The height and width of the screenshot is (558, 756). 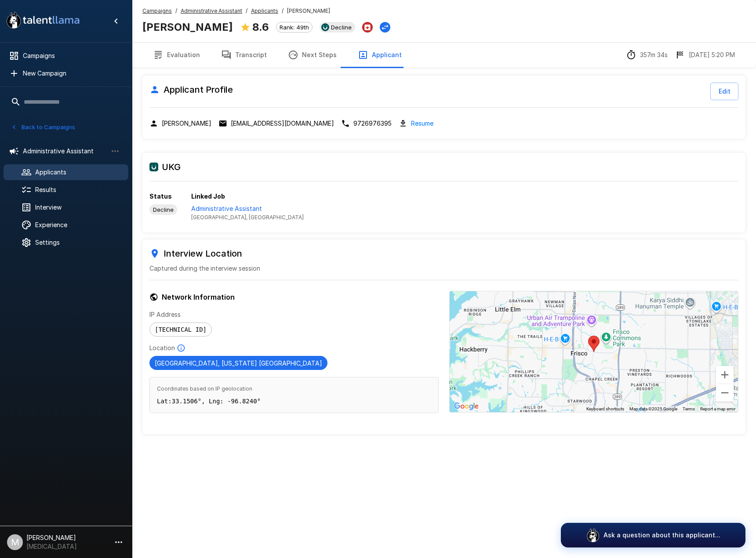 What do you see at coordinates (653, 409) in the screenshot?
I see `span: Map data ©2025 Google` at bounding box center [653, 409].